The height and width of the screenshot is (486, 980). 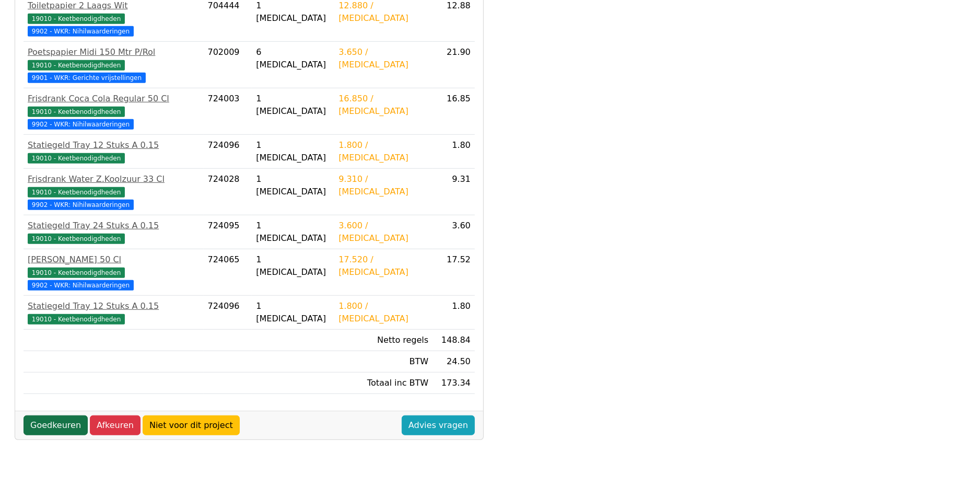 I want to click on td: 724065, so click(x=227, y=273).